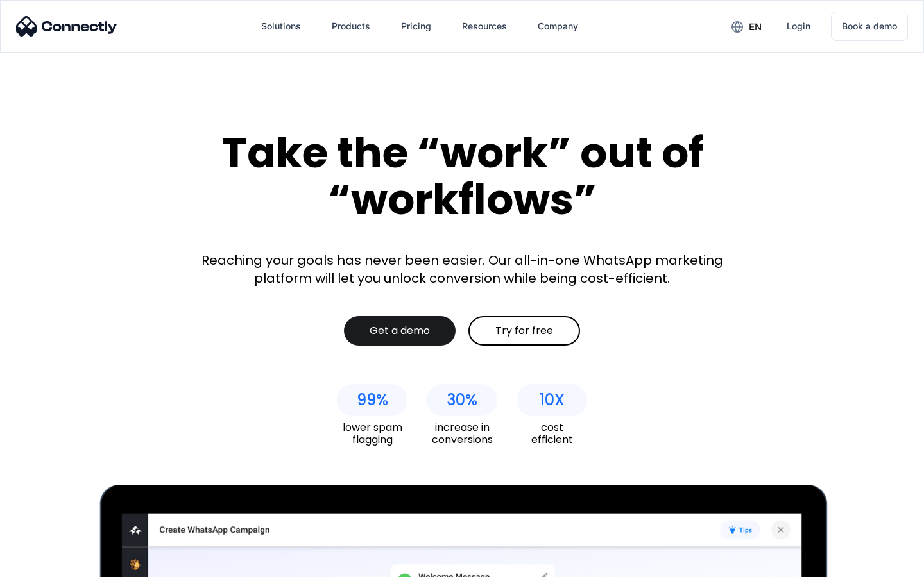 This screenshot has width=924, height=577. I want to click on ul: Language list, so click(51, 564).